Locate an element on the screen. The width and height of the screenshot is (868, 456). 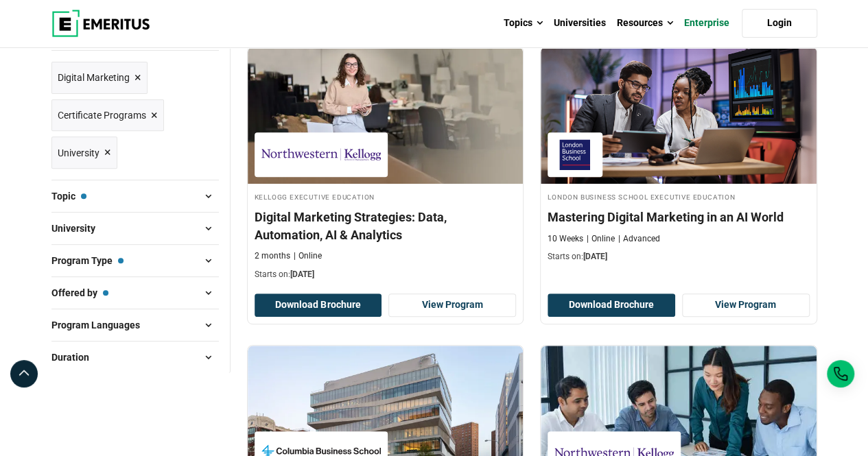
img: Digital Marketing Strategies: Data, Automation, AI & Analytics | Online Digital Marketing Course is located at coordinates (386, 115).